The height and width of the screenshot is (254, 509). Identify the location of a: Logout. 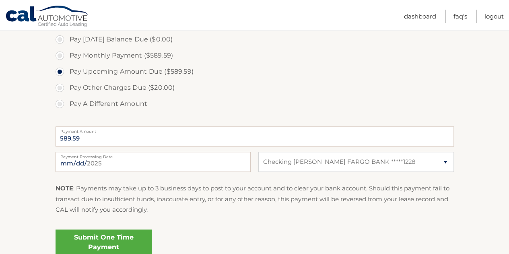
(494, 16).